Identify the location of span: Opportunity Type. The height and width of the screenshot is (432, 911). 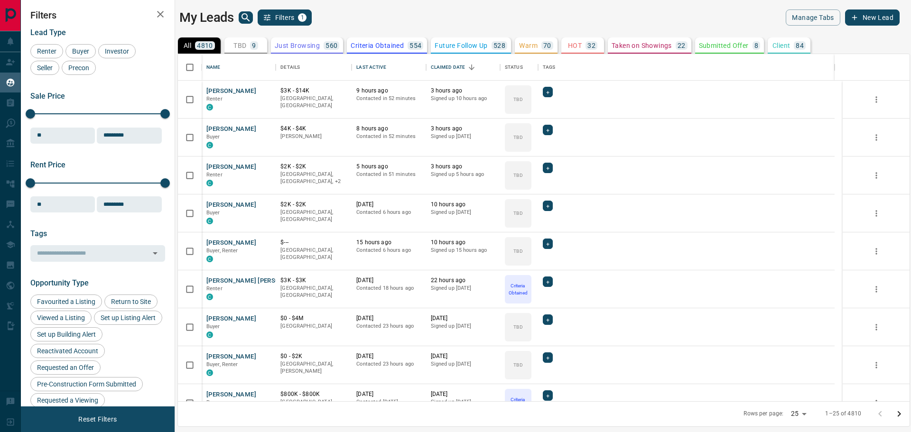
(59, 283).